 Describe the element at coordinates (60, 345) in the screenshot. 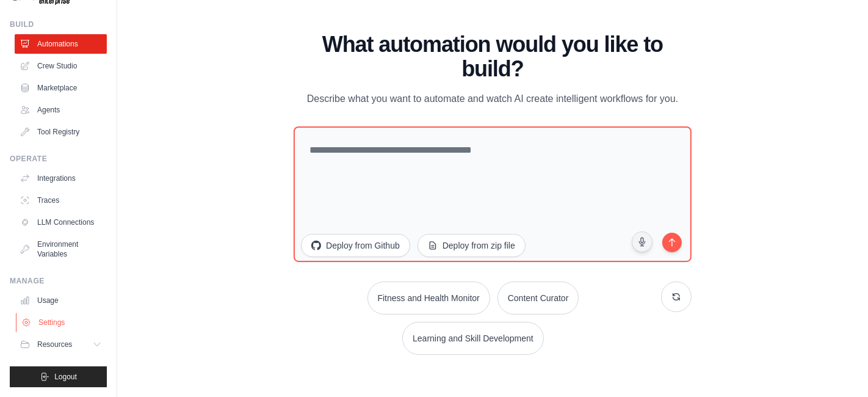

I see `button: Resources` at that location.